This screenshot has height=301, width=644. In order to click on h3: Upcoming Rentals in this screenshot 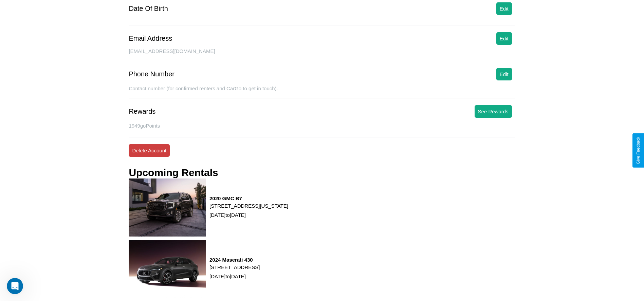, I will do `click(173, 173)`.